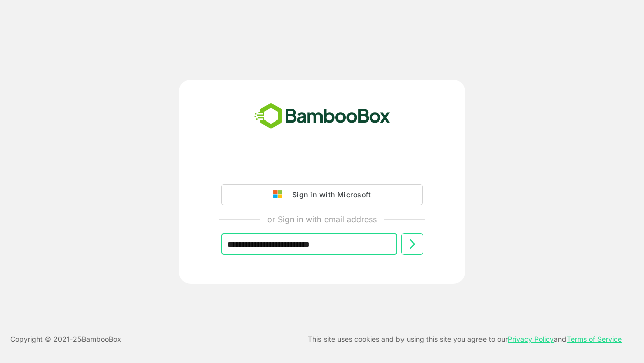 This screenshot has width=644, height=363. What do you see at coordinates (322, 219) in the screenshot?
I see `p: or Sign in with email address` at bounding box center [322, 219].